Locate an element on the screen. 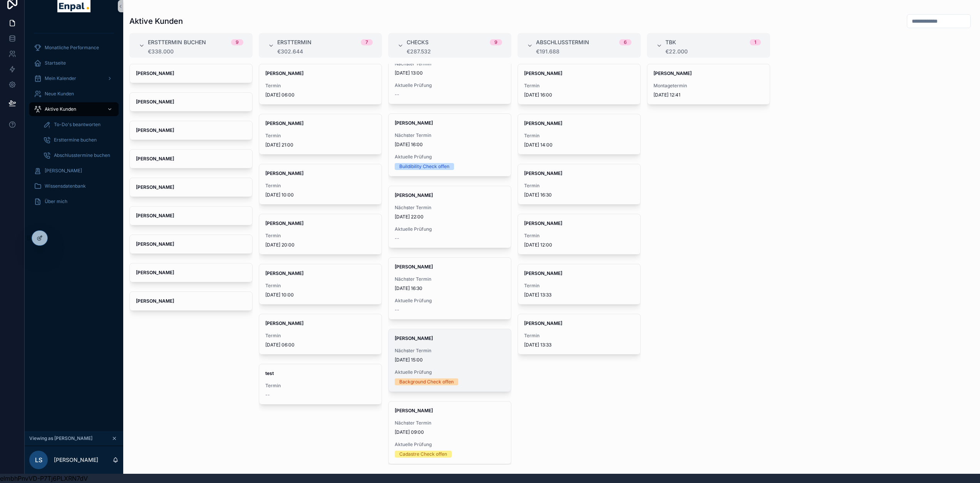 This screenshot has height=483, width=980. a: Monatliche Performance is located at coordinates (74, 47).